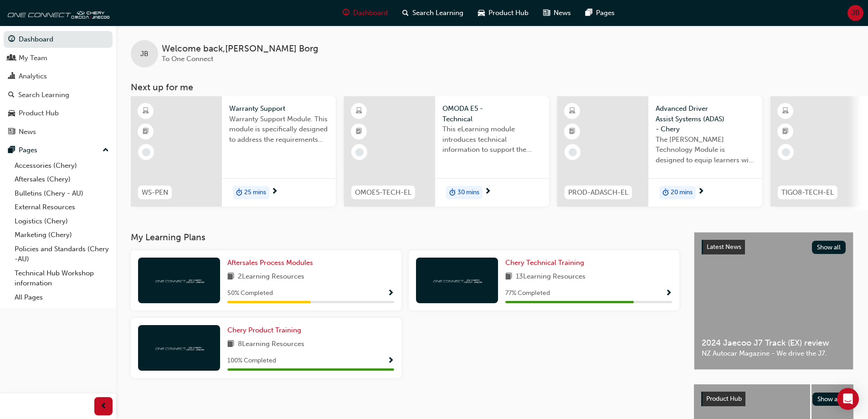 This screenshot has width=868, height=419. Describe the element at coordinates (562, 13) in the screenshot. I see `span: News` at that location.